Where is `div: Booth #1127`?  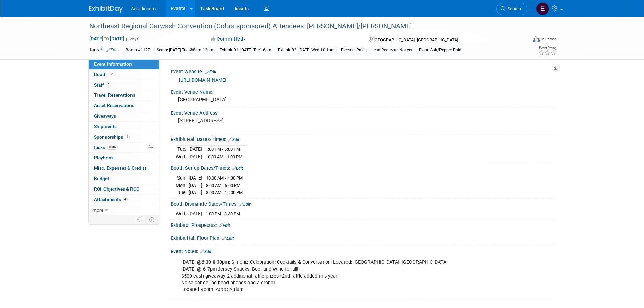
div: Booth #1127 is located at coordinates (138, 50).